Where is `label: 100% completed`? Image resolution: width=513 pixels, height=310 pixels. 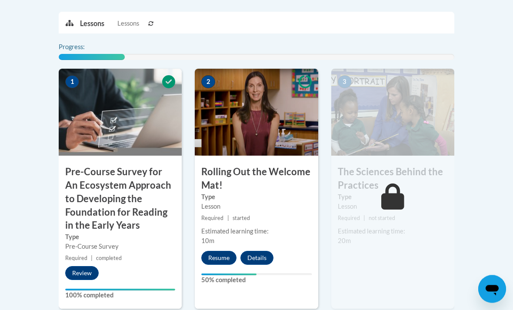
label: 100% completed is located at coordinates (120, 295).